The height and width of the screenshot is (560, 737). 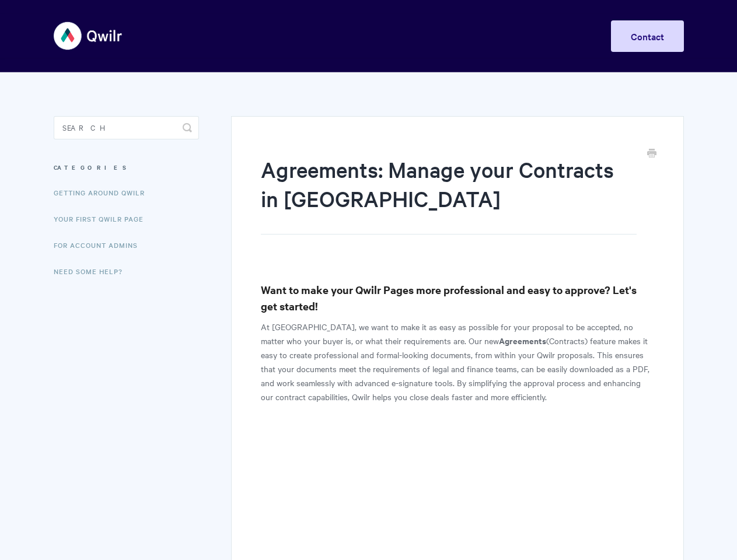 I want to click on a: Contact, so click(x=647, y=36).